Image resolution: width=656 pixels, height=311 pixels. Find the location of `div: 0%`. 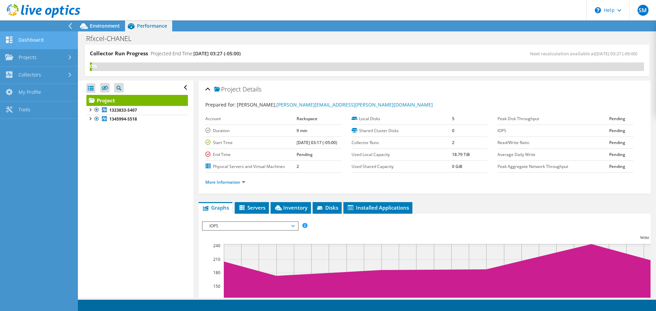

div: 0% is located at coordinates (91, 66).